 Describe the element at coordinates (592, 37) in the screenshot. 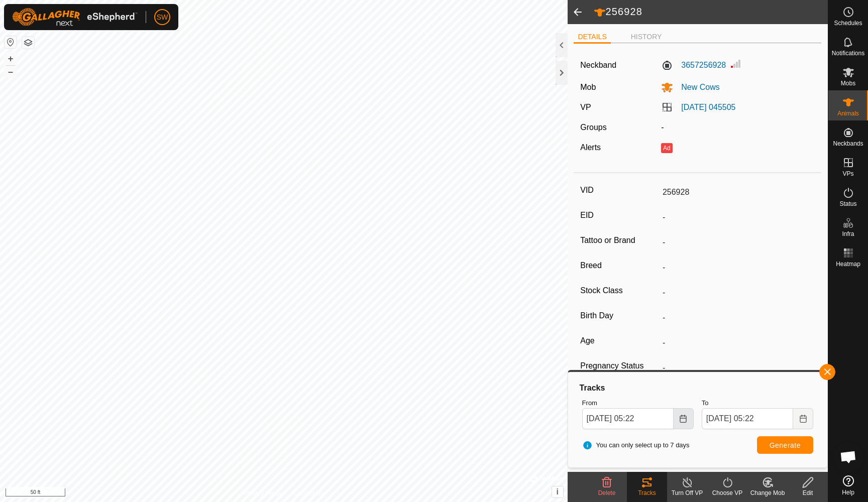

I see `li: DETAILS` at that location.